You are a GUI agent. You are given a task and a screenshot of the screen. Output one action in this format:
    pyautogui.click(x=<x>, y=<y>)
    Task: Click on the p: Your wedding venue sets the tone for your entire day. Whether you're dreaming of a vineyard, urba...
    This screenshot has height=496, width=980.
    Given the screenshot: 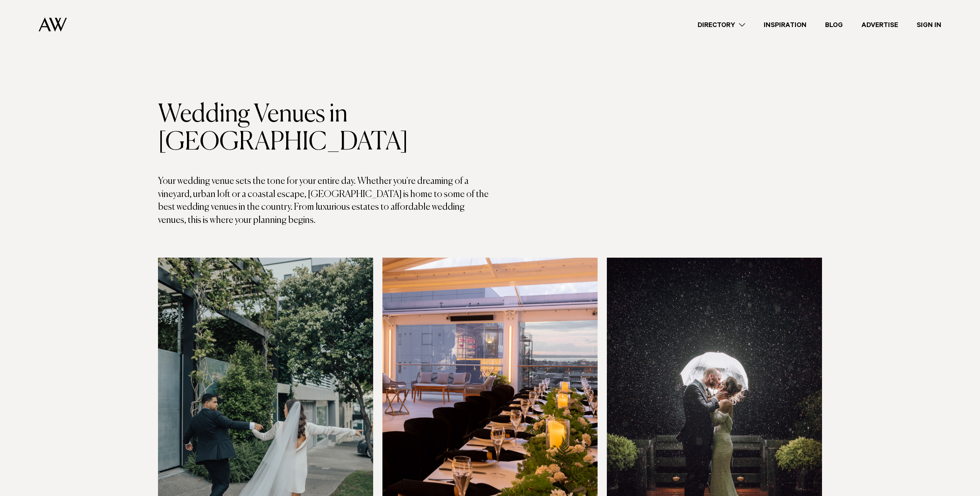 What is the action you would take?
    pyautogui.click(x=324, y=201)
    